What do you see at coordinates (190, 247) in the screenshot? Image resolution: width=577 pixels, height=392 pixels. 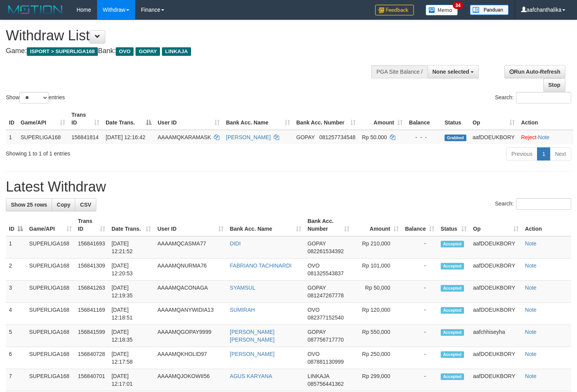 I see `td: AAAAMQCASMA77` at bounding box center [190, 247].